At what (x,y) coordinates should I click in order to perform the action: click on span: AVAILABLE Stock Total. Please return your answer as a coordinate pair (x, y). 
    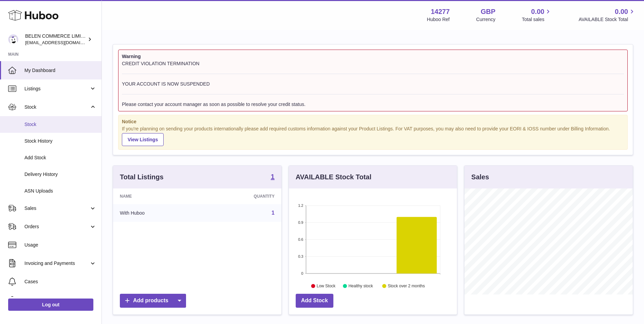
    Looking at the image, I should click on (607, 19).